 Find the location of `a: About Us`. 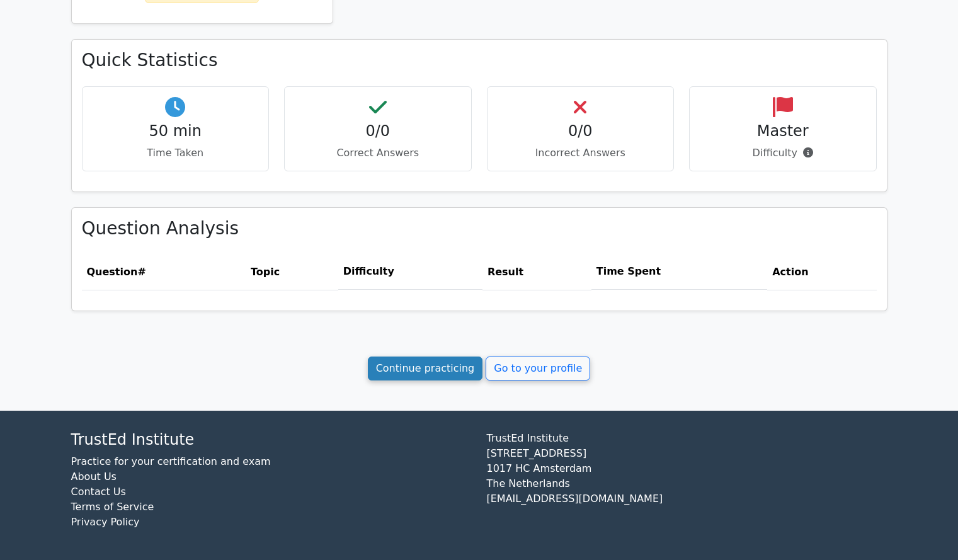

a: About Us is located at coordinates (94, 476).